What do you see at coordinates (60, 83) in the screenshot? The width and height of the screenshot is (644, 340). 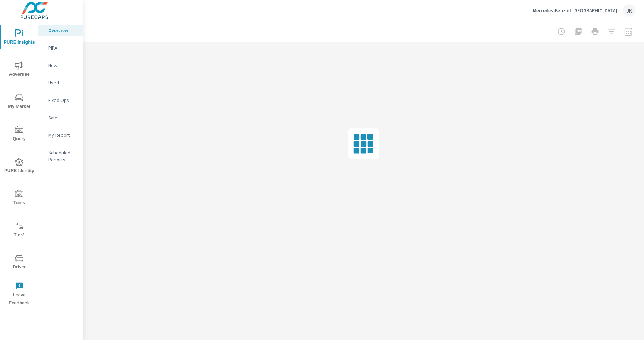 I see `div: Used` at bounding box center [60, 83].